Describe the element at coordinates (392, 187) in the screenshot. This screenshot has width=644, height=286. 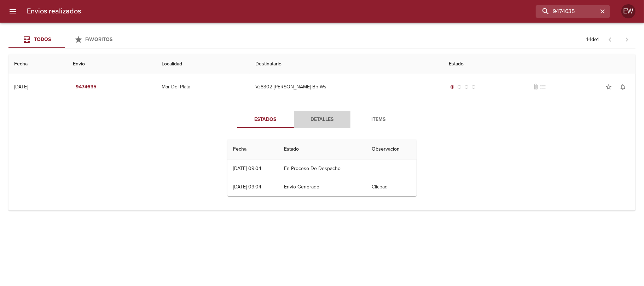
I see `td: Clicpaq` at that location.